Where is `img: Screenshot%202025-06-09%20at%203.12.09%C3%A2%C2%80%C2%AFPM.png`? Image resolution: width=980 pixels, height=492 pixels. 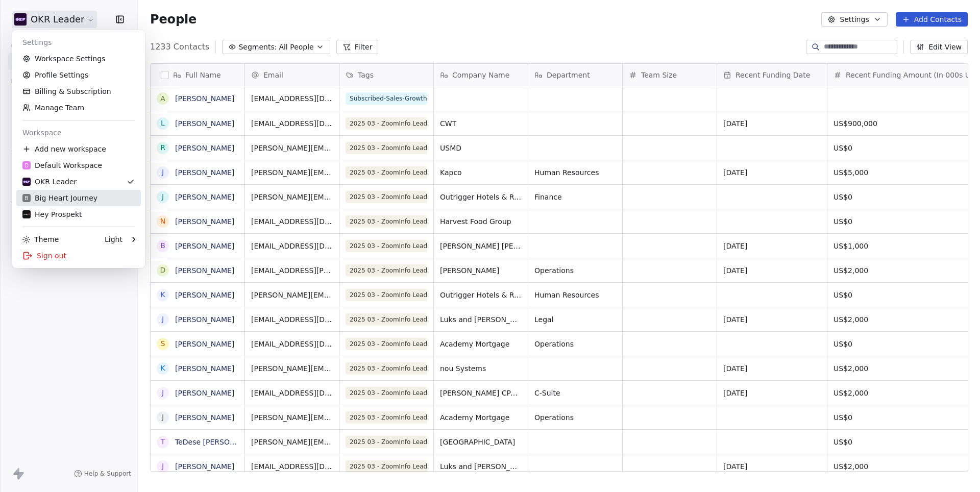 img: Screenshot%202025-06-09%20at%203.12.09%C3%A2%C2%80%C2%AFPM.png is located at coordinates (26, 214).